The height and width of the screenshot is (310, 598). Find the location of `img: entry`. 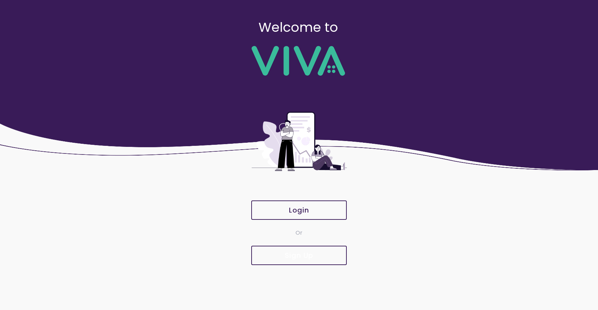

img: entry is located at coordinates (299, 141).